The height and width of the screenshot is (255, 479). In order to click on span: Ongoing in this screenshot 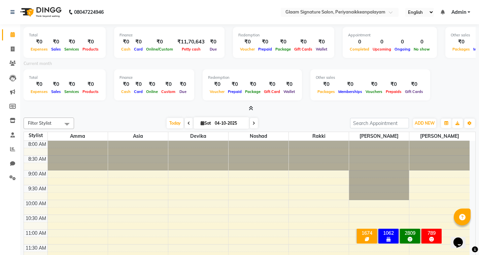, I will do `click(403, 49)`.